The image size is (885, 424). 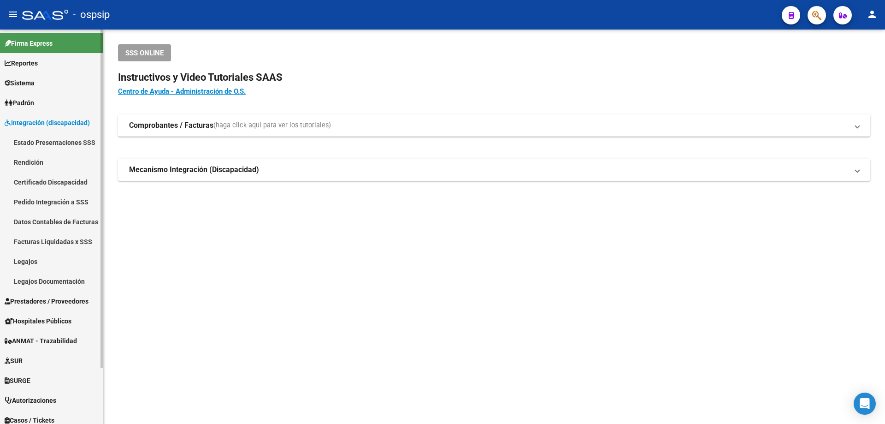 I want to click on mat-expansion-panel-header: Comprobantes / Facturas(haga click aquí para ver los tutoriales), so click(x=494, y=125).